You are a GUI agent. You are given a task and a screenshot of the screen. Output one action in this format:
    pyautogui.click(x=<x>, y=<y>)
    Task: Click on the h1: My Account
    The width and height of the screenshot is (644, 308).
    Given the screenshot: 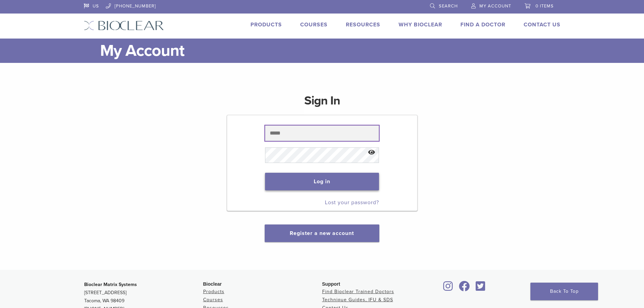 What is the action you would take?
    pyautogui.click(x=331, y=50)
    